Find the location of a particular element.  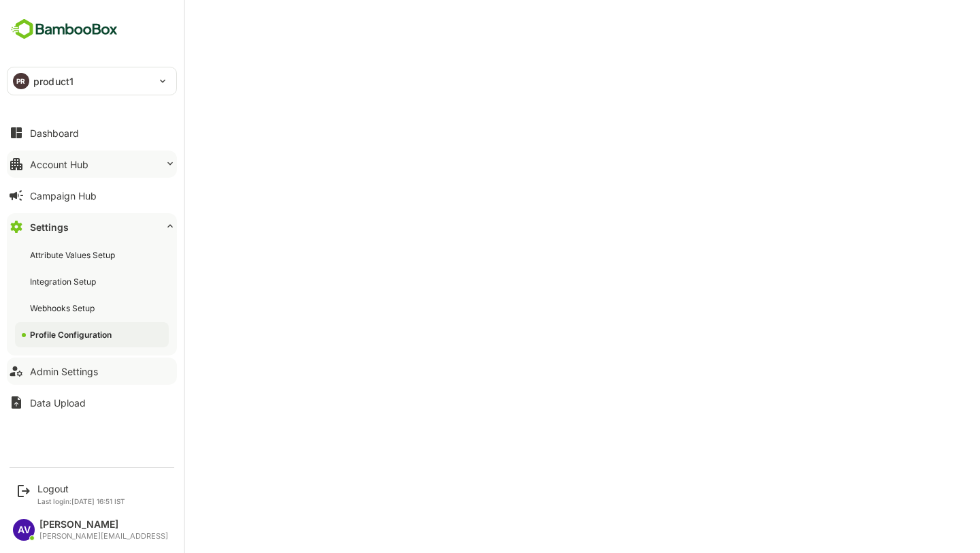

div: Profile Configuration is located at coordinates (72, 334).